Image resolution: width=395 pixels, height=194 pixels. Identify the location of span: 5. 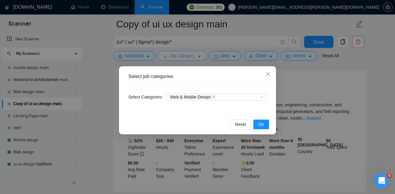
(389, 176).